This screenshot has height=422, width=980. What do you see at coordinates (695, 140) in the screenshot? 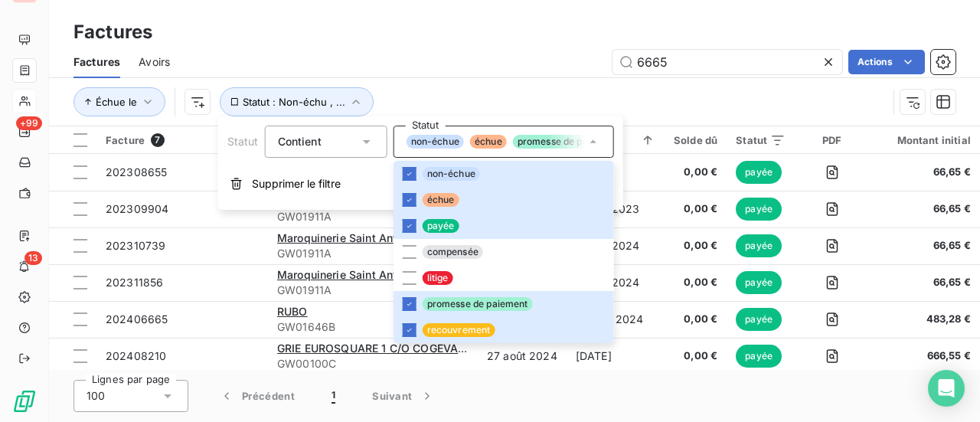
I see `div: Solde dû` at bounding box center [695, 140].